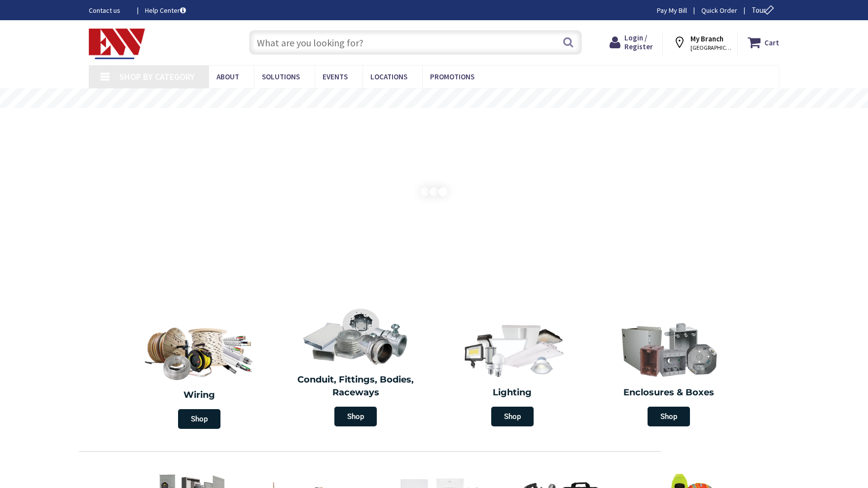  What do you see at coordinates (165, 10) in the screenshot?
I see `a: Help Center` at bounding box center [165, 10].